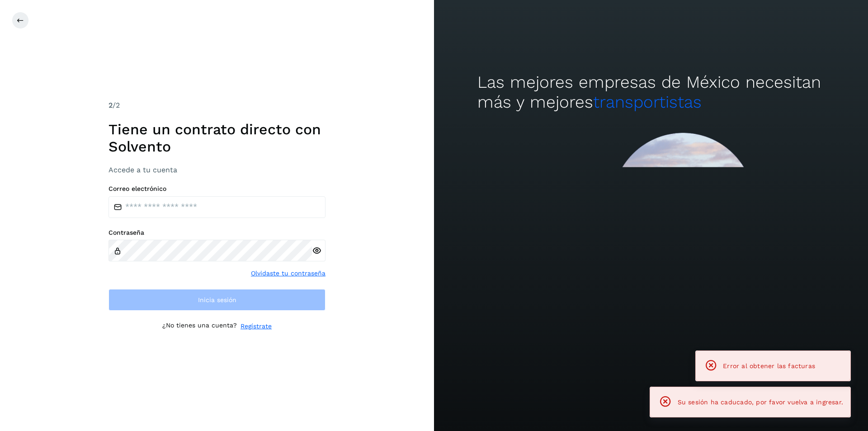 The image size is (868, 431). What do you see at coordinates (217, 189) in the screenshot?
I see `label: Correo electrónico` at bounding box center [217, 189].